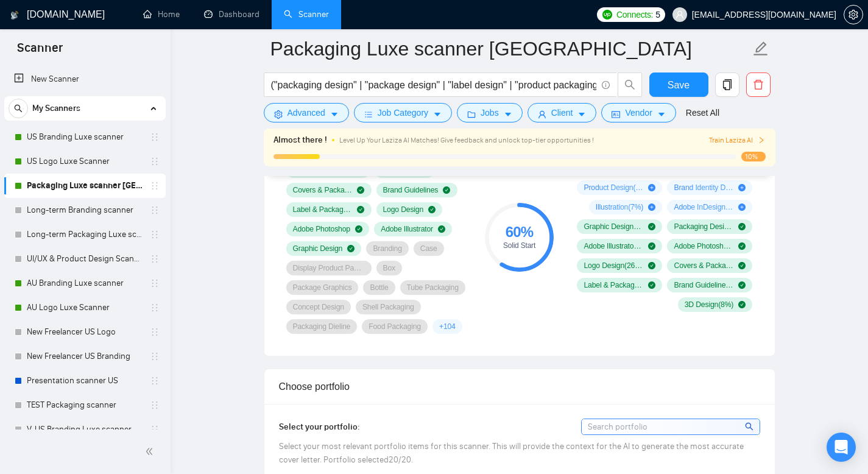 Image resolution: width=868 pixels, height=474 pixels. What do you see at coordinates (853, 15) in the screenshot?
I see `button: setting` at bounding box center [853, 15].